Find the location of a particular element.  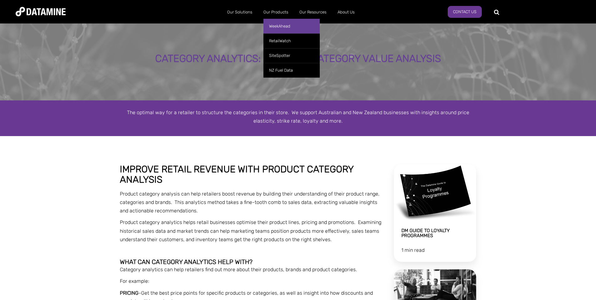

a: WeekAhead is located at coordinates (291, 26).